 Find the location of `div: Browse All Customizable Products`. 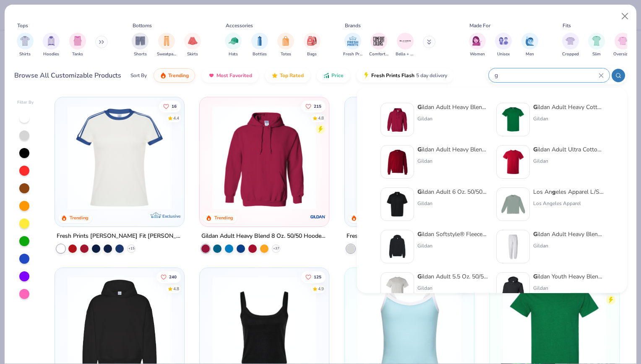

div: Browse All Customizable Products is located at coordinates (68, 76).